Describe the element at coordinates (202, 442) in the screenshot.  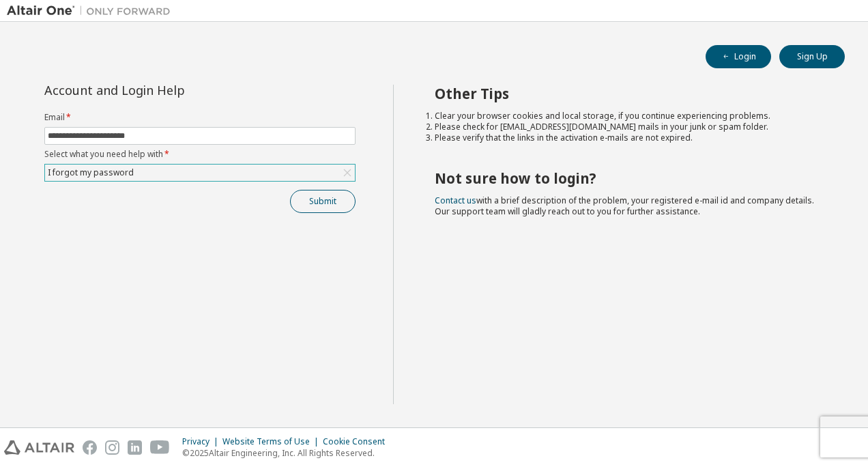
I see `div: Privacy` at that location.